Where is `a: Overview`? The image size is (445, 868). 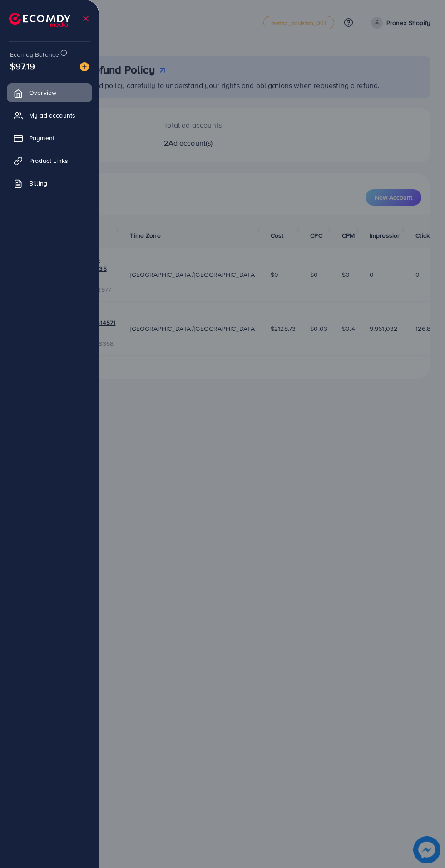
a: Overview is located at coordinates (50, 93).